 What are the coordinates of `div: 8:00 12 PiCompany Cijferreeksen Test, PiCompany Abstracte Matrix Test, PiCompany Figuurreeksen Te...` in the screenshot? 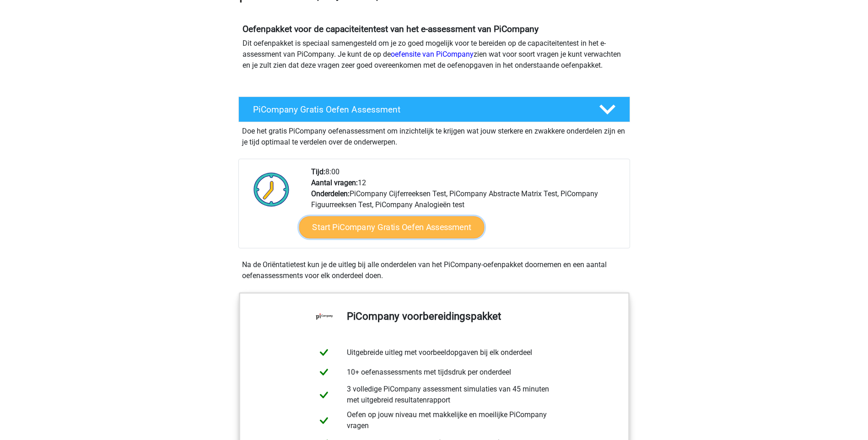 It's located at (467, 207).